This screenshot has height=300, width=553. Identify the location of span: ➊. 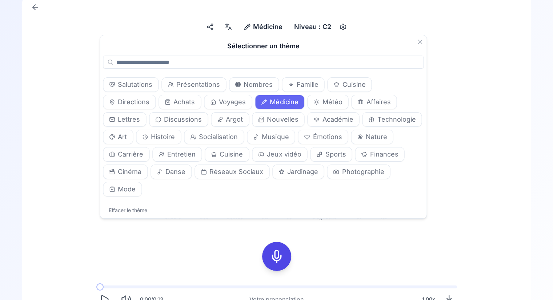
(238, 85).